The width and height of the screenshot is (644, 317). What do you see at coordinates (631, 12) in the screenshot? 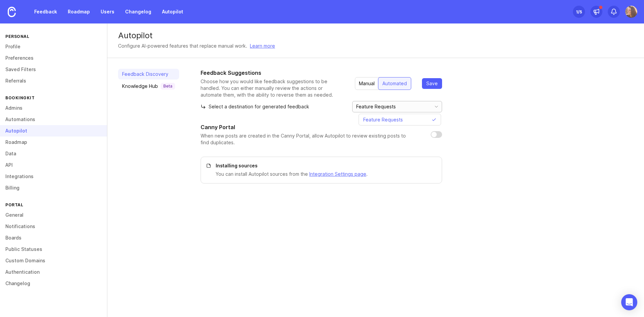
I see `img: Lucia Bayon` at bounding box center [631, 12].